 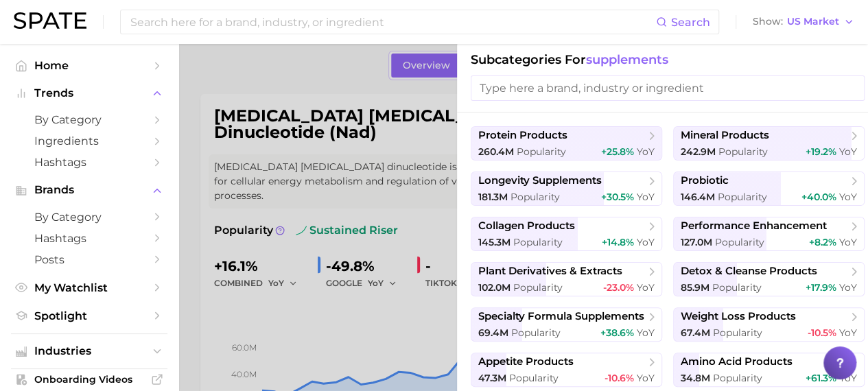 I want to click on input: Type here a brand, industry or ingredient, so click(x=668, y=88).